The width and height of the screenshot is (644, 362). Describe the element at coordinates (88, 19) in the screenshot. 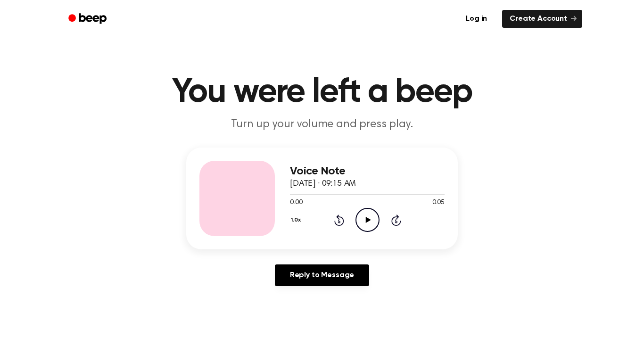

I see `a: Beep` at that location.